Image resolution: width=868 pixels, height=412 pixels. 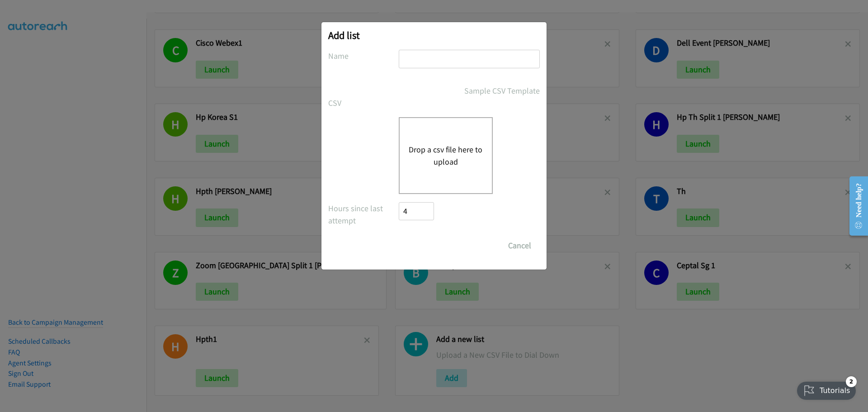 I want to click on button: Checklist, Tutorials, 2 incomplete tasks, so click(x=35, y=18).